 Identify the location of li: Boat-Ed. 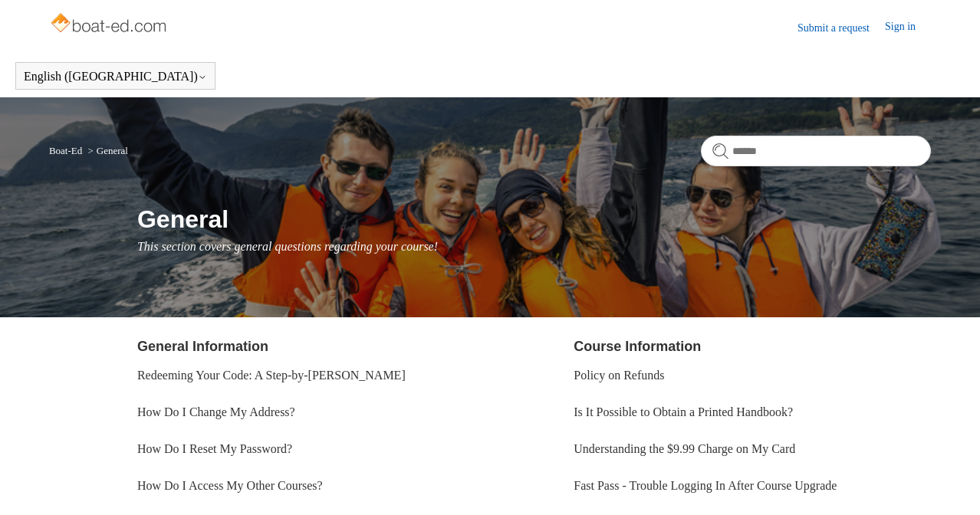
(67, 150).